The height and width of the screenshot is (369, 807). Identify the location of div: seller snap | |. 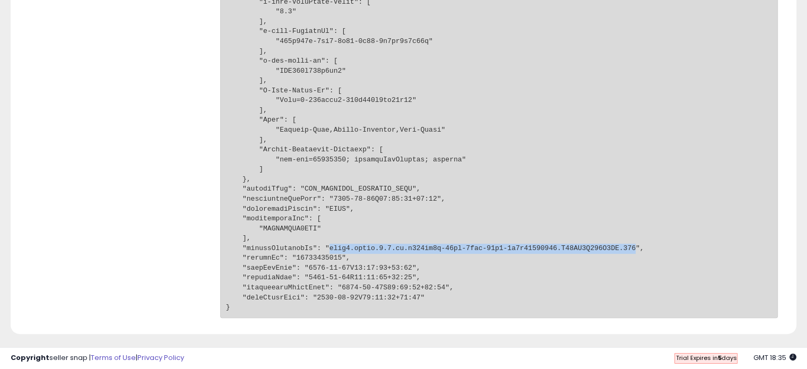
(97, 358).